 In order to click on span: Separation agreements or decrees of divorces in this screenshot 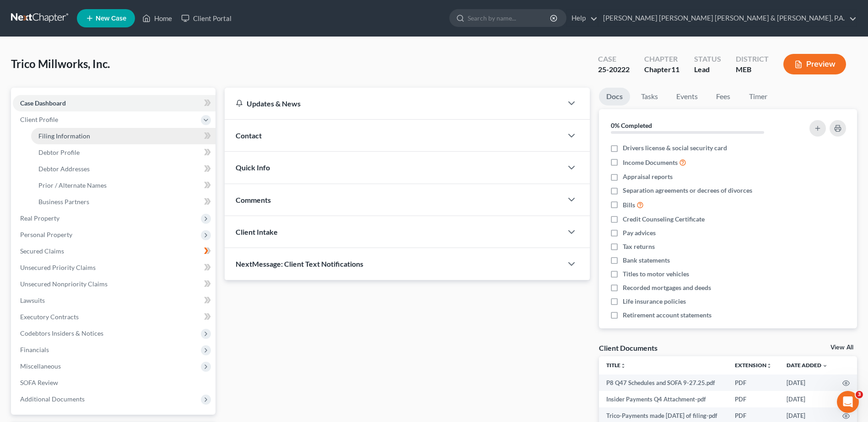, I will do `click(688, 191)`.